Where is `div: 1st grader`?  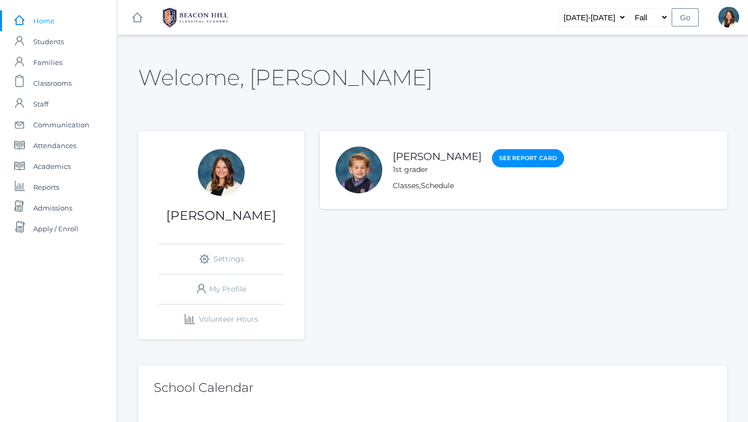 div: 1st grader is located at coordinates (437, 169).